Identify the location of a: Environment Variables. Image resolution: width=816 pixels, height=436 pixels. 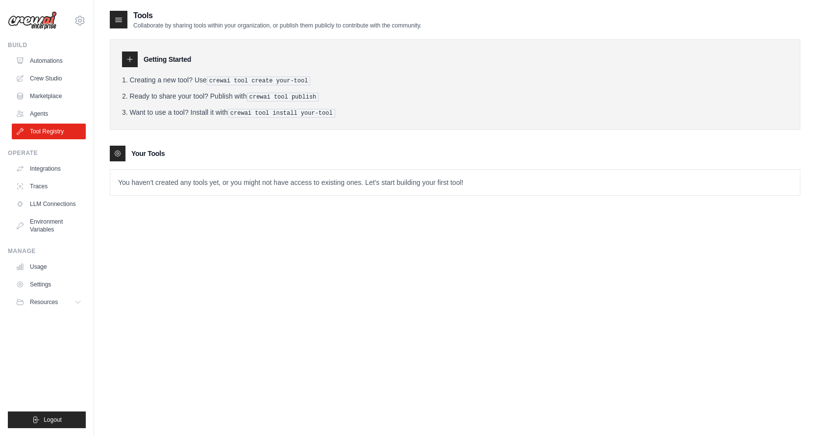
(49, 225).